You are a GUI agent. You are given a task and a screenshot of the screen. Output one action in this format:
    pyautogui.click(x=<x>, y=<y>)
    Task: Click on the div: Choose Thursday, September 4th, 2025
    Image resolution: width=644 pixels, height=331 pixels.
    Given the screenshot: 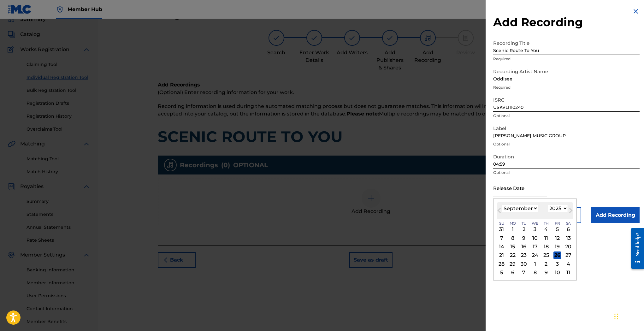 What is the action you would take?
    pyautogui.click(x=546, y=230)
    